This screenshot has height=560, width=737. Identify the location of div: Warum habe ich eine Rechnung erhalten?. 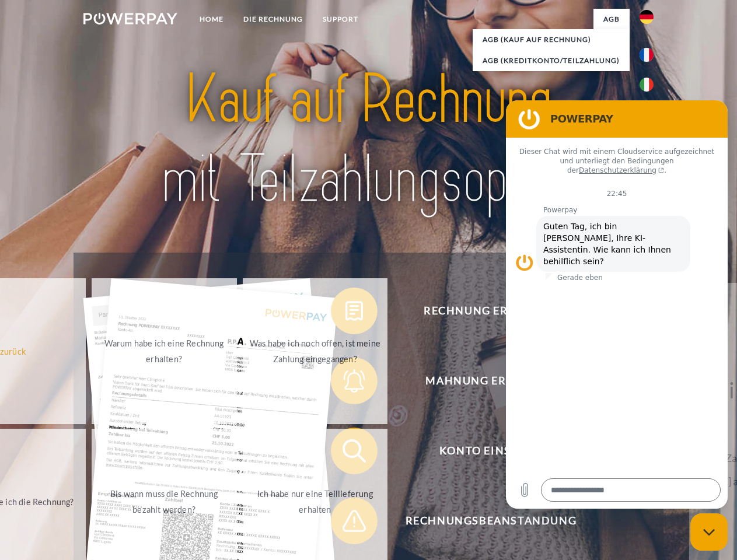
(164, 352).